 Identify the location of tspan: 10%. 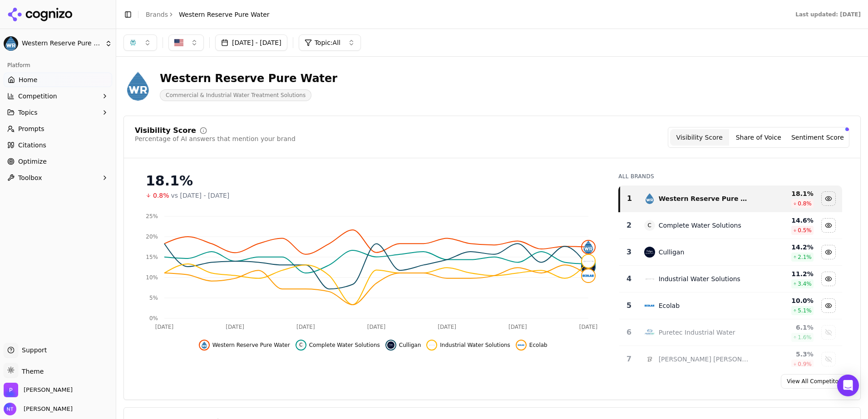
(151, 278).